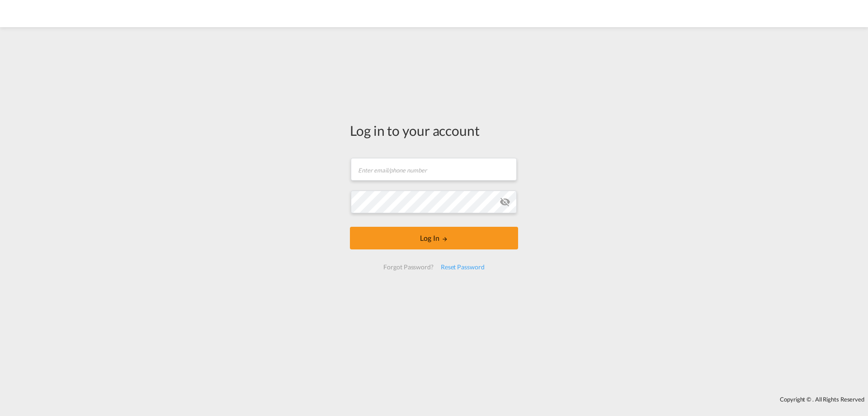 The width and height of the screenshot is (868, 416). I want to click on div: Reset Password, so click(463, 267).